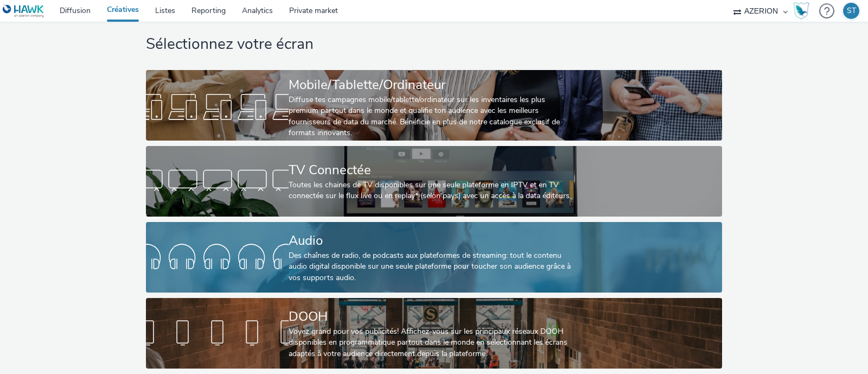  What do you see at coordinates (431, 190) in the screenshot?
I see `div: Toutes les chaines de TV disponibles sur une seule plateforme en IPTV et en TV connectée sur le f...` at bounding box center [431, 190].